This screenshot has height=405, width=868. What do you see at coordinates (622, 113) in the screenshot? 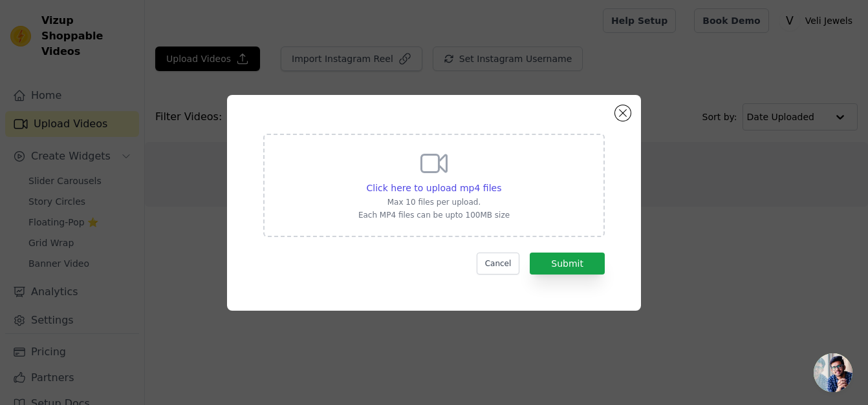
I see `button: Close modal` at bounding box center [622, 113].